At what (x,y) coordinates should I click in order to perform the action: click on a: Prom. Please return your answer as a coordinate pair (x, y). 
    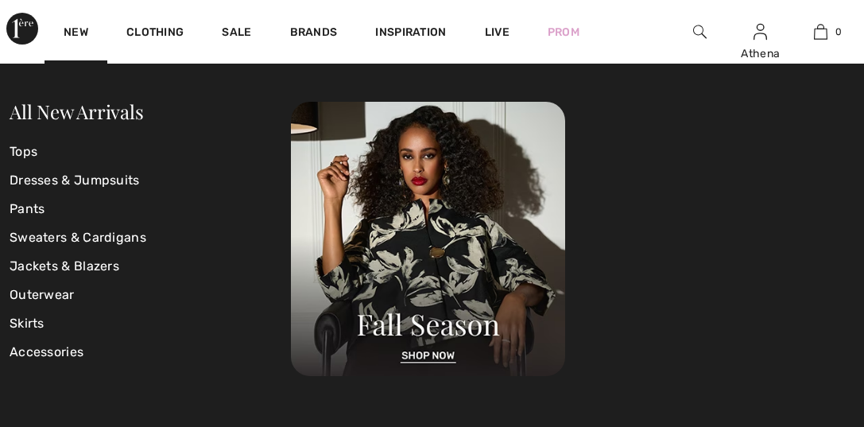
    Looking at the image, I should click on (563, 32).